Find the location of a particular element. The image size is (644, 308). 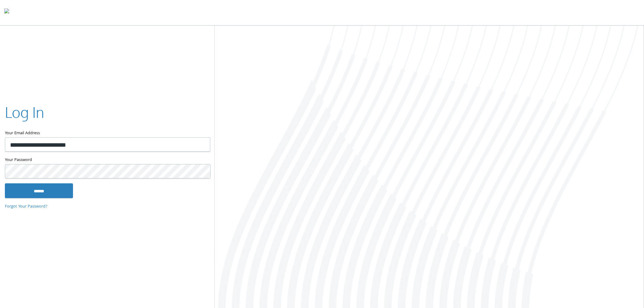

a: Forgot Your Password? is located at coordinates (26, 207).